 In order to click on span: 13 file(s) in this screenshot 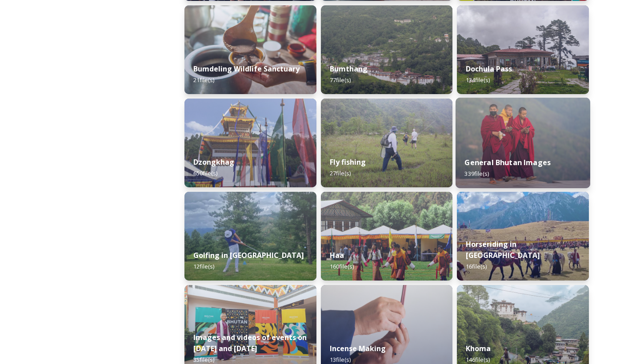, I will do `click(340, 360)`.